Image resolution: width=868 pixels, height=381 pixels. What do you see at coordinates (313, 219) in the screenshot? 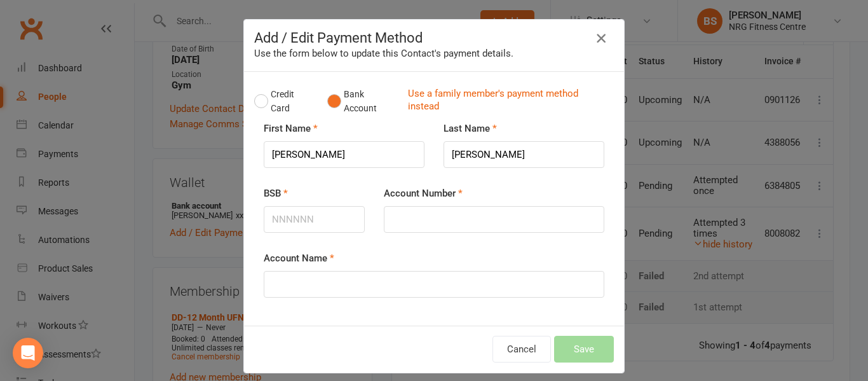
I see `input: NNNNNN` at bounding box center [313, 219].